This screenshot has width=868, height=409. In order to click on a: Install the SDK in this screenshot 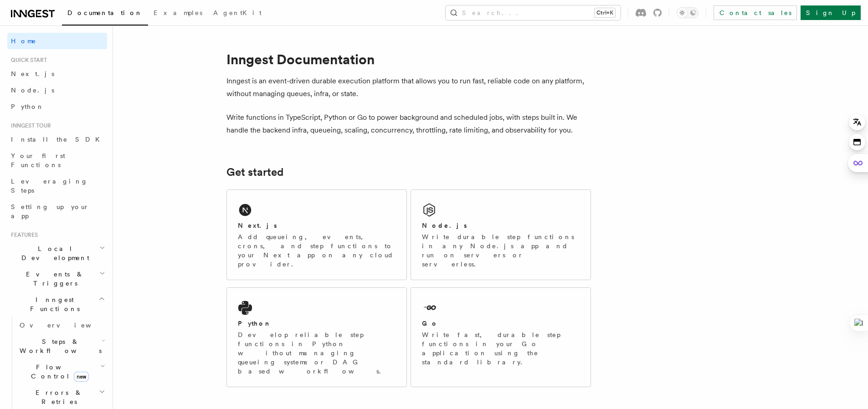, I will do `click(57, 139)`.